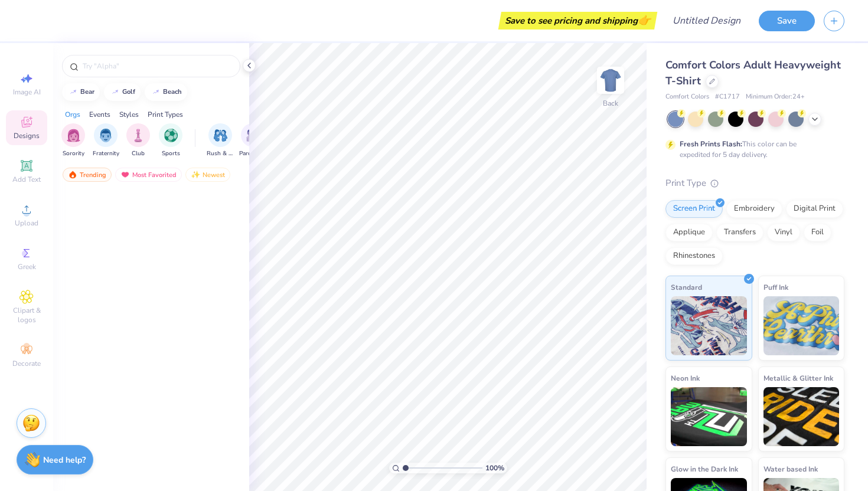 This screenshot has width=868, height=491. I want to click on span: # C1717, so click(728, 97).